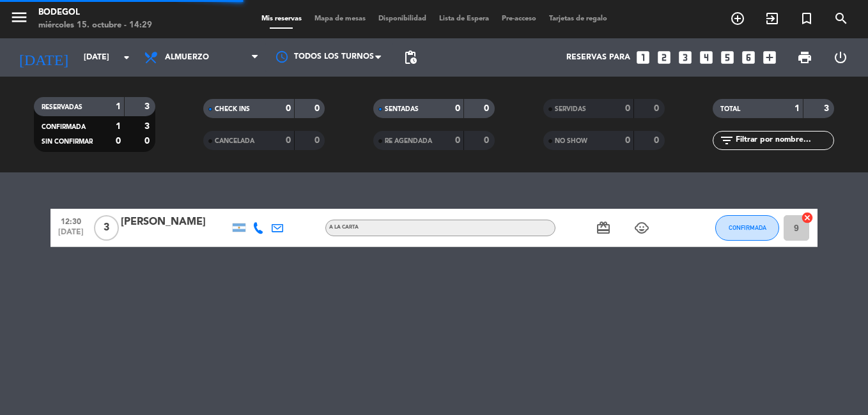  What do you see at coordinates (19, 19) in the screenshot?
I see `button: menu` at bounding box center [19, 19].